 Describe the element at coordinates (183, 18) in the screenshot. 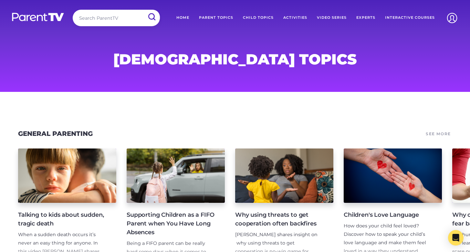

I see `a: Home` at that location.